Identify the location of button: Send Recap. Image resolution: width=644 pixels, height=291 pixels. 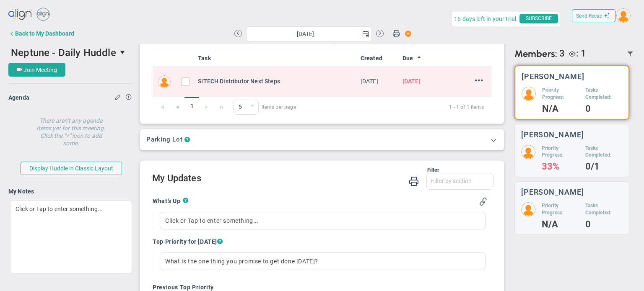
(594, 15).